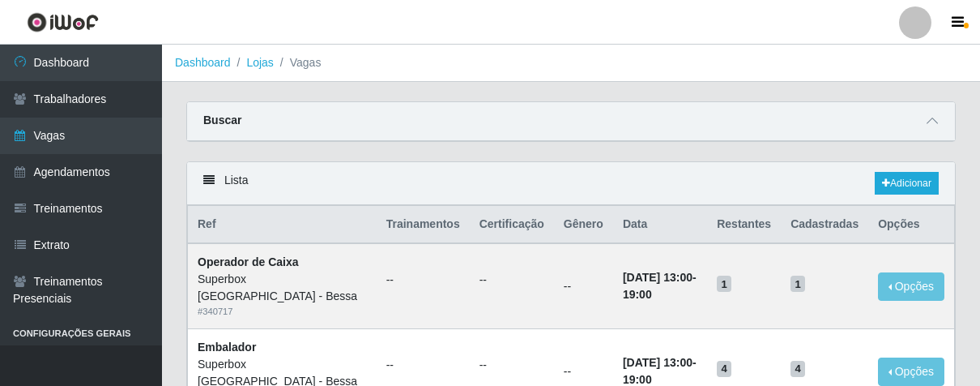 This screenshot has width=980, height=386. What do you see at coordinates (571, 63) in the screenshot?
I see `nav: breadcrumb` at bounding box center [571, 63].